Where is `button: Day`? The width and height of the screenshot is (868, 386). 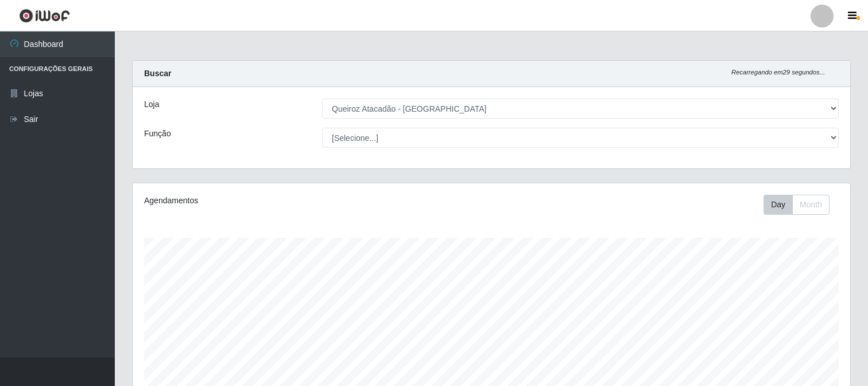 button: Day is located at coordinates (777, 205).